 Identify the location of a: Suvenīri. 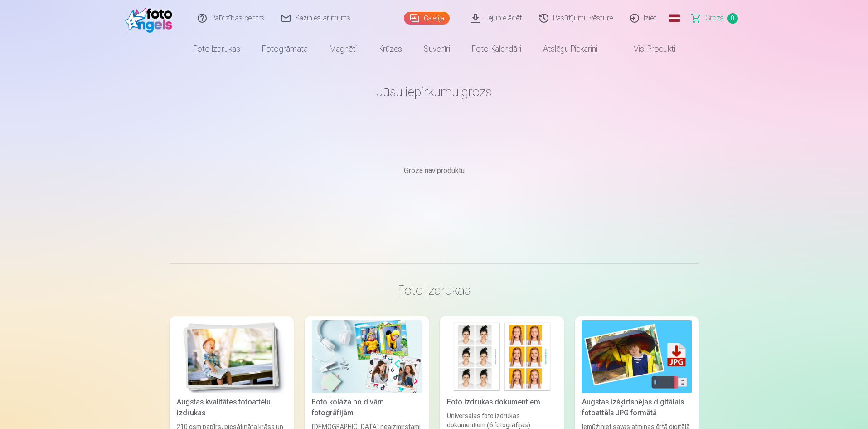
(437, 49).